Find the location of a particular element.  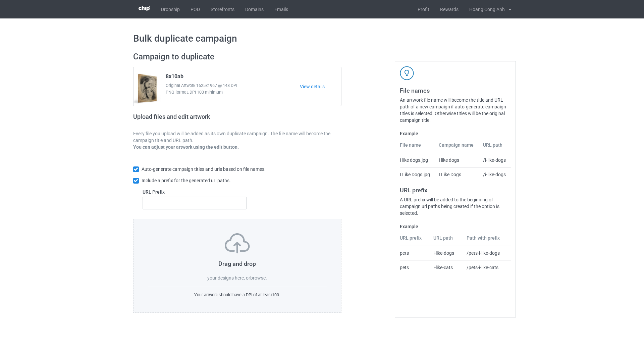

h2: Upload files and edit artwork is located at coordinates (195, 119).